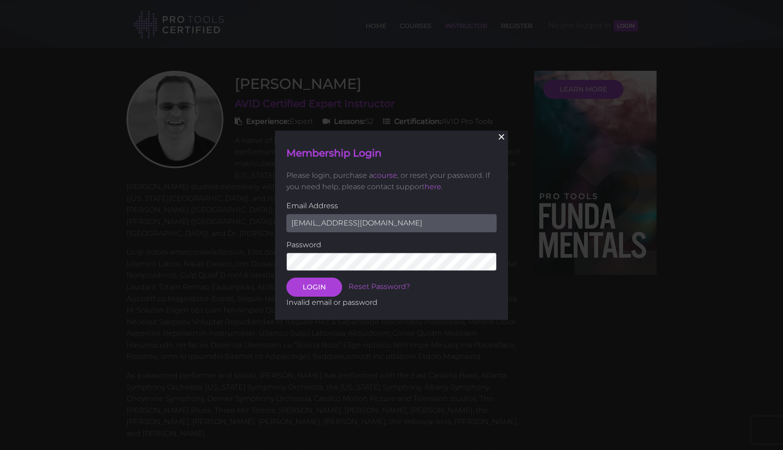 This screenshot has width=783, height=450. Describe the element at coordinates (433, 186) in the screenshot. I see `a: here` at that location.